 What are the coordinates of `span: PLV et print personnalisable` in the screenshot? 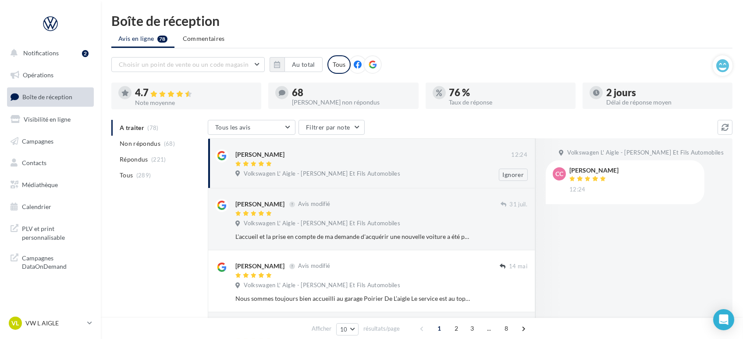 It's located at (56, 232).